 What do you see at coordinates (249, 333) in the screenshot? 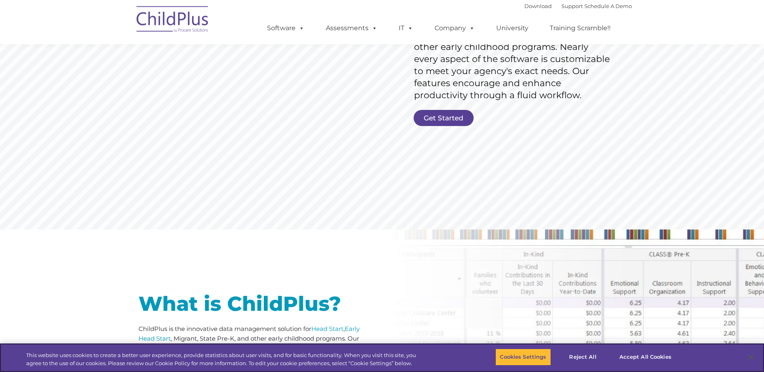
I see `a: Early Head Start` at bounding box center [249, 333].